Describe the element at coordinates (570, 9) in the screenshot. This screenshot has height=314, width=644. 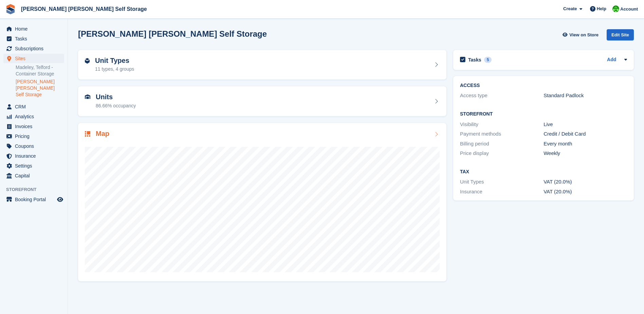
I see `span: Create` at that location.